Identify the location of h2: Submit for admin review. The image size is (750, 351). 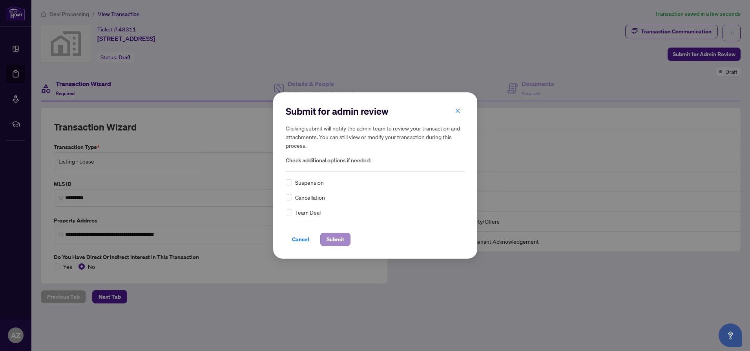
(375, 111).